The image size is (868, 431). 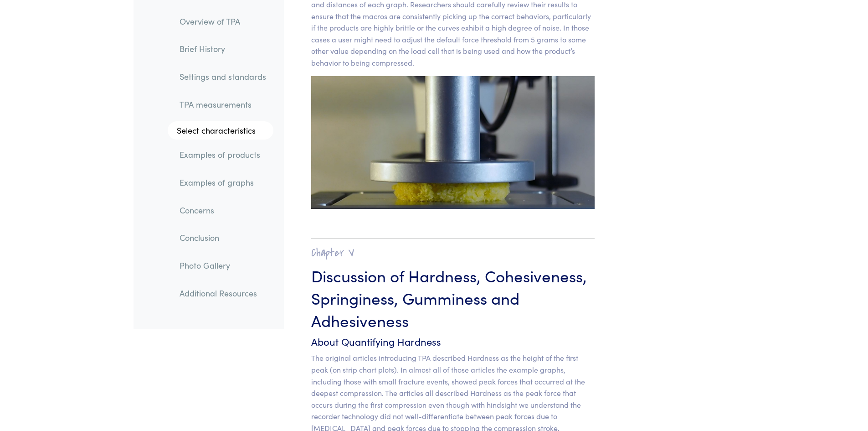 What do you see at coordinates (223, 77) in the screenshot?
I see `a: Settings and standards` at bounding box center [223, 77].